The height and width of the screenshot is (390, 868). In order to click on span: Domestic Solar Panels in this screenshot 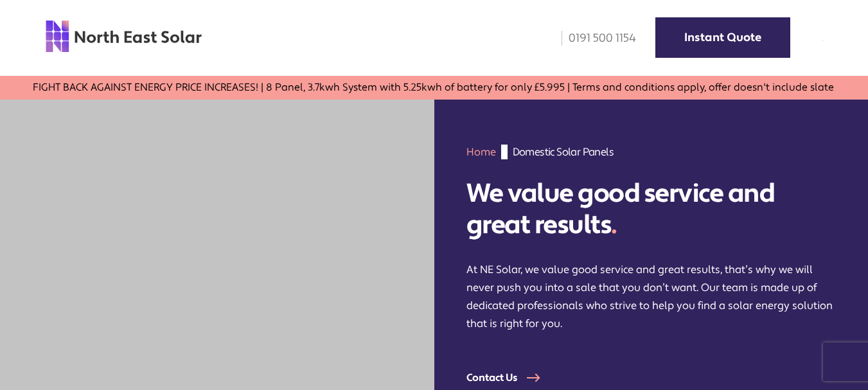, I will do `click(563, 151)`.